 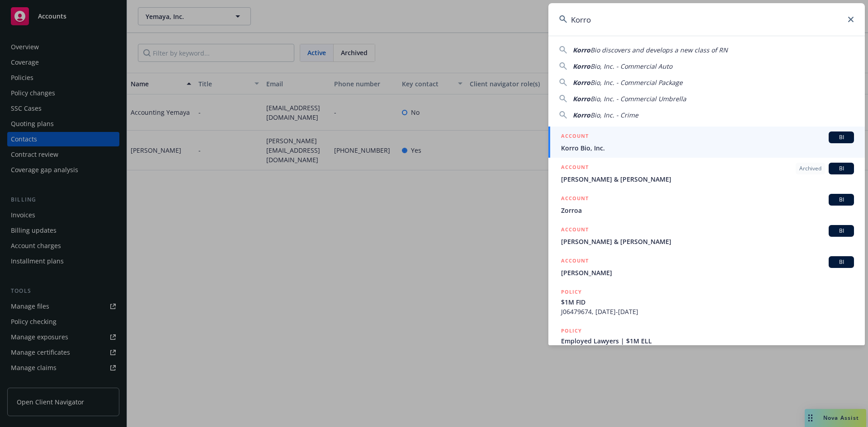 What do you see at coordinates (706, 142) in the screenshot?
I see `a: ACCOUNTBIKorro Bio, Inc.` at bounding box center [706, 142].